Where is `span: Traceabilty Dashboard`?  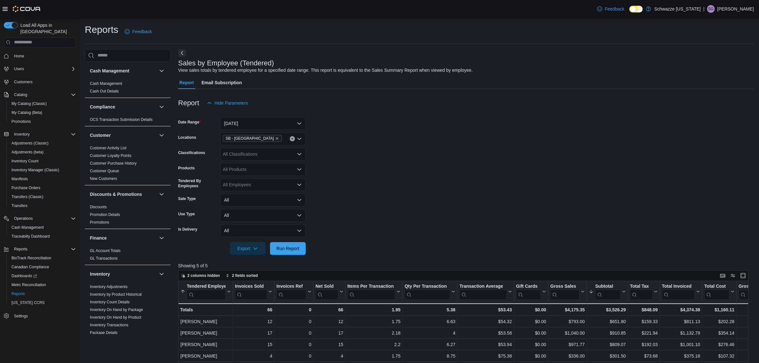 span: Traceabilty Dashboard is located at coordinates (42, 236).